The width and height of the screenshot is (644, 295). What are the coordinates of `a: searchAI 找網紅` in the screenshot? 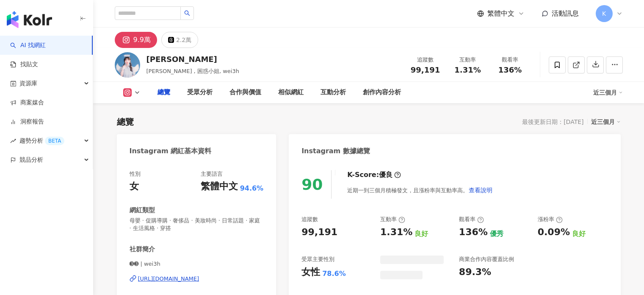 It's located at (28, 45).